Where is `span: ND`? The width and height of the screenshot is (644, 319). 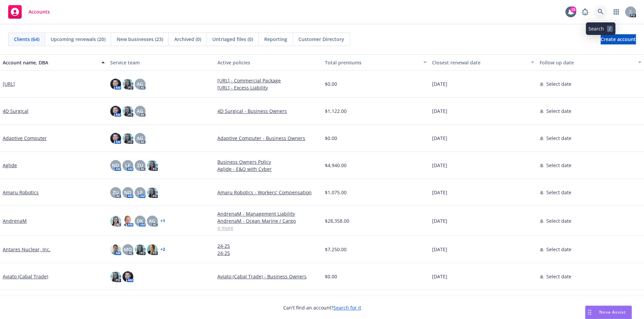
span: ND is located at coordinates (115, 165).